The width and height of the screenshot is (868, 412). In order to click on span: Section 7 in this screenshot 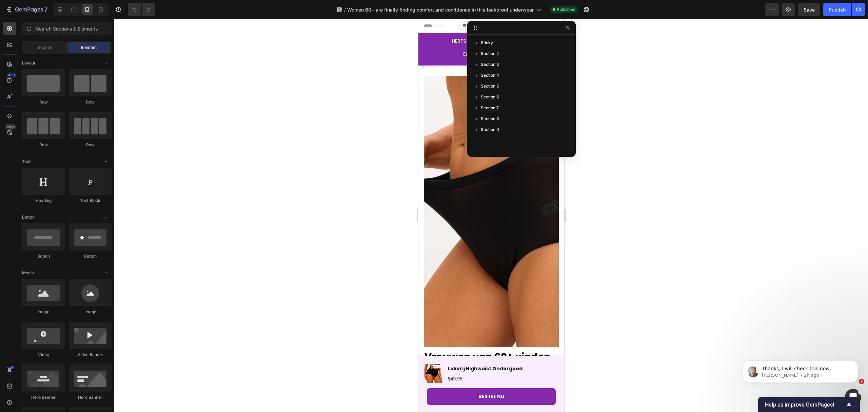, I will do `click(489, 108)`.